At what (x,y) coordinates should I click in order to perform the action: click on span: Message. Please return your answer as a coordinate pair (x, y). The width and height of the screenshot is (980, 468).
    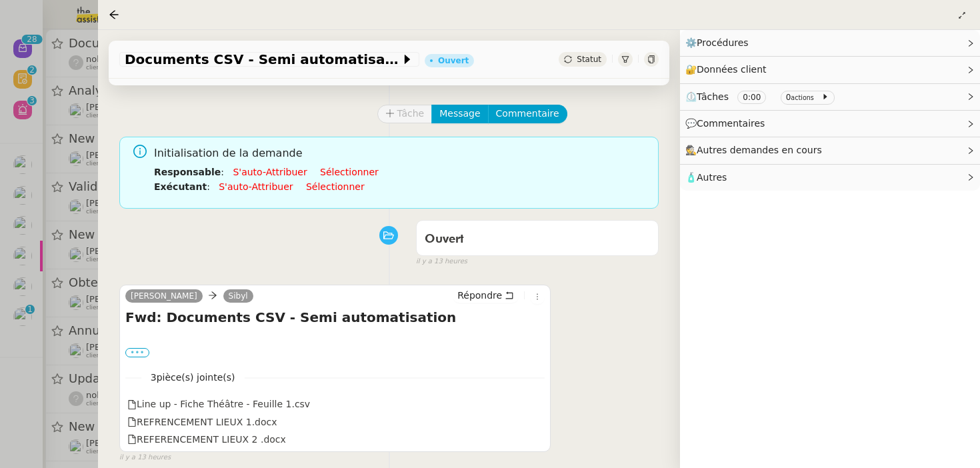
    Looking at the image, I should click on (459, 113).